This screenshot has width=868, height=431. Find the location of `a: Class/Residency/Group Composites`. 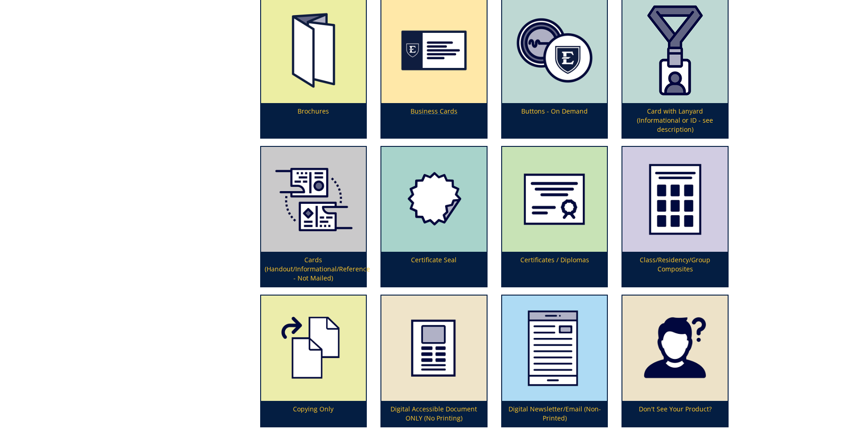

a: Class/Residency/Group Composites is located at coordinates (675, 216).